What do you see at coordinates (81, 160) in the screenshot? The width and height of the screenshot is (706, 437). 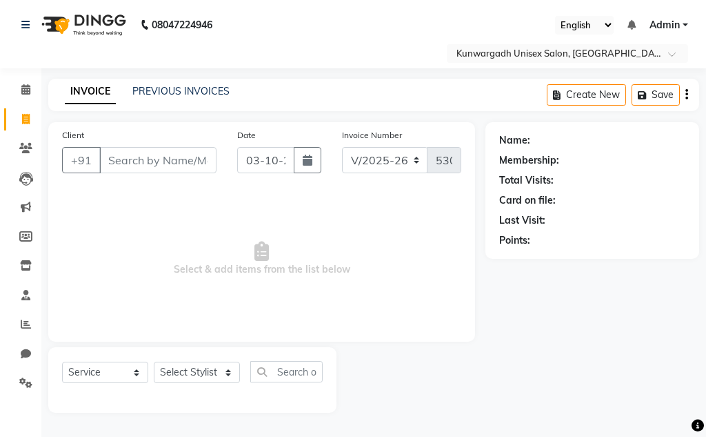 I see `button: +91` at bounding box center [81, 160].